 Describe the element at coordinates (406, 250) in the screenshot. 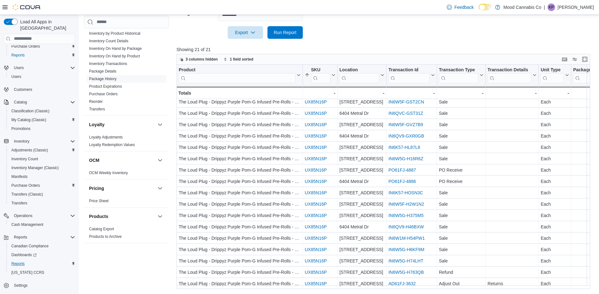

I see `a: IN6W5G-H6KF9M` at that location.